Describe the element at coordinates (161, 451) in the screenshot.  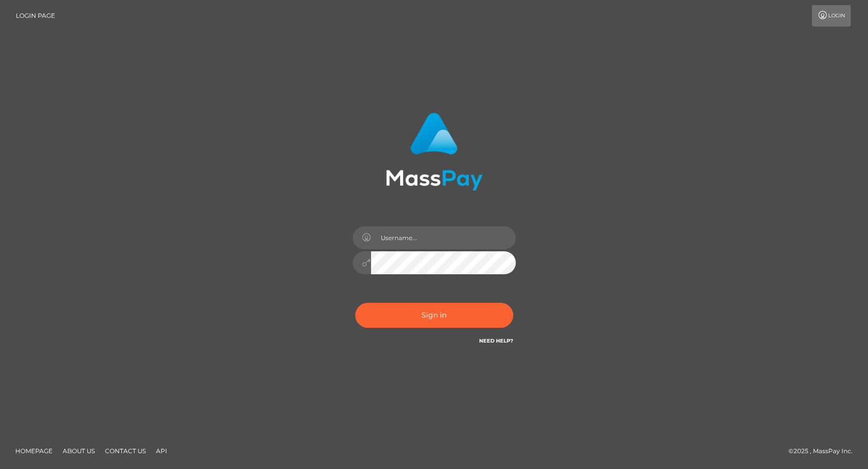
I see `a: API` at that location.